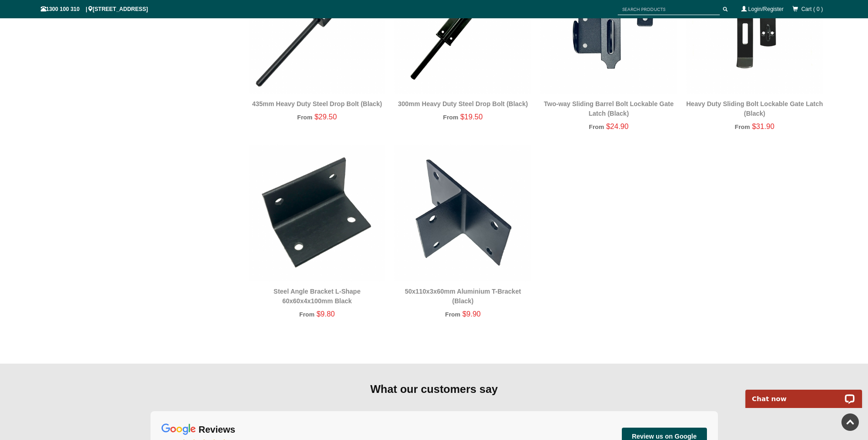  I want to click on a: 50x110x3x60mm Aluminium T-Bracket (Black), so click(463, 295).